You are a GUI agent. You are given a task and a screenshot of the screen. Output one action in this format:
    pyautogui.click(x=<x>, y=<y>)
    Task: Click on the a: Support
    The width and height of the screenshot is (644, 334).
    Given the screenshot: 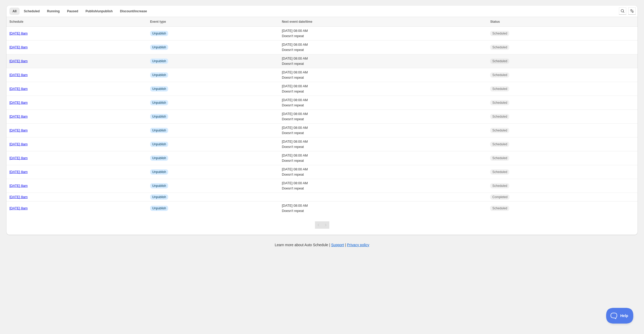 What is the action you would take?
    pyautogui.click(x=337, y=245)
    